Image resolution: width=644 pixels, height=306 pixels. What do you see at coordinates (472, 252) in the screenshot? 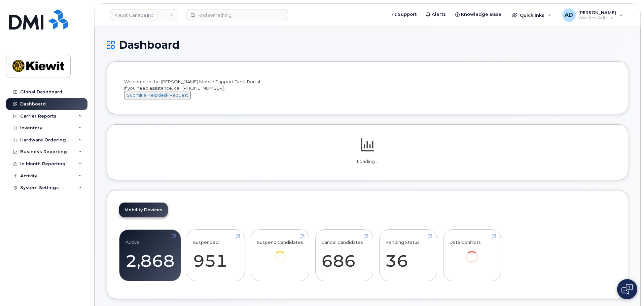
I see `a: Data Conflicts` at bounding box center [472, 252].